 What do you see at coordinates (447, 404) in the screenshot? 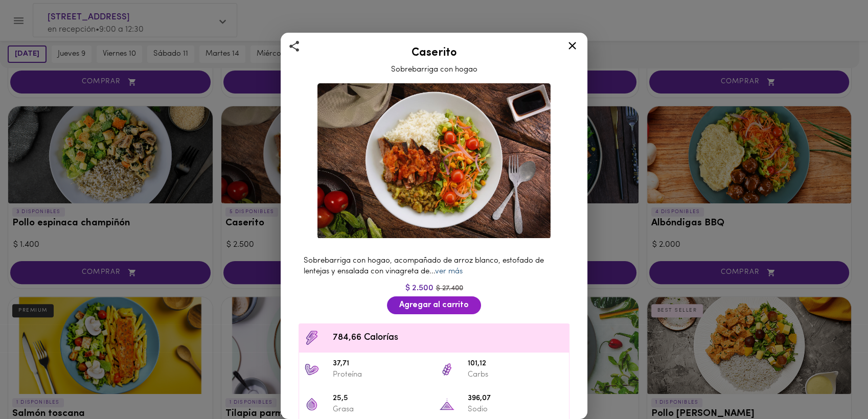
I see `img: 396,07 Sodio` at bounding box center [447, 404].